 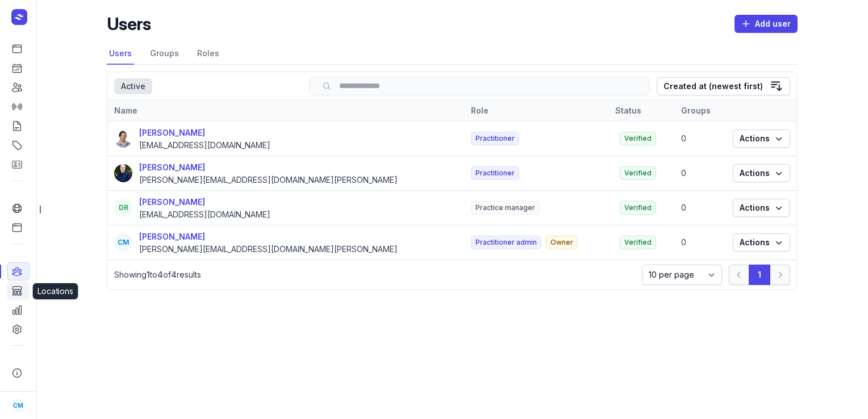 What do you see at coordinates (133, 86) in the screenshot?
I see `div: Active` at bounding box center [133, 86].